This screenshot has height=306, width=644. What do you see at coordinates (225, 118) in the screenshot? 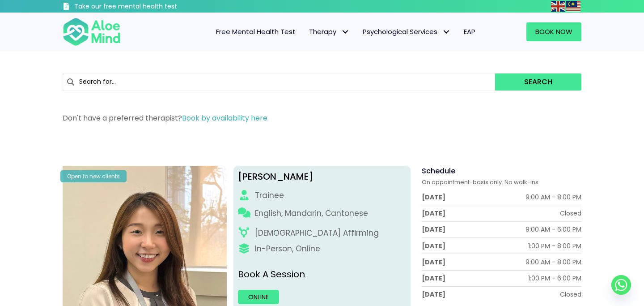
I see `a: Book by availability here.` at bounding box center [225, 118].